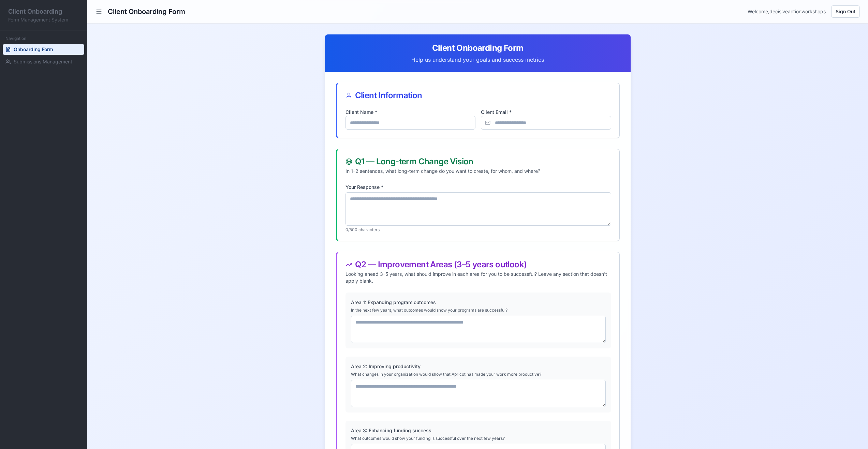 The image size is (868, 449). What do you see at coordinates (393, 302) in the screenshot?
I see `label: Area 1: Expanding program outcomes` at bounding box center [393, 302].